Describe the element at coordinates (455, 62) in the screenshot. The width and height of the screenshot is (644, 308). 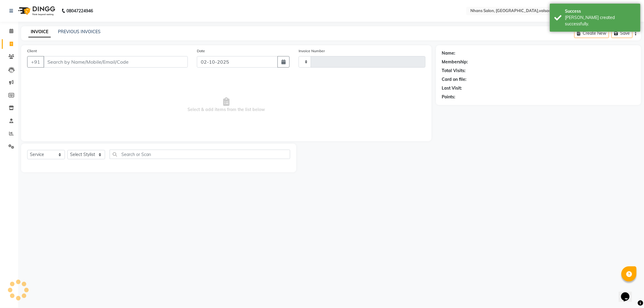
I see `div: Membership:` at that location.